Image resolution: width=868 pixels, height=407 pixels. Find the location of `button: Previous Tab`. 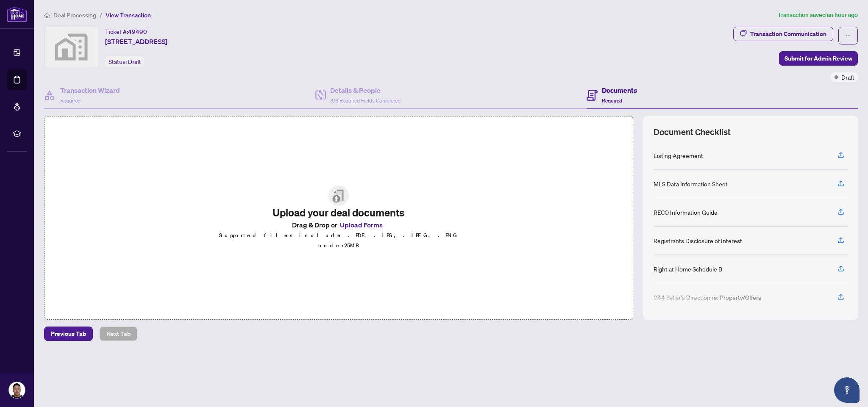

button: Previous Tab is located at coordinates (68, 334).